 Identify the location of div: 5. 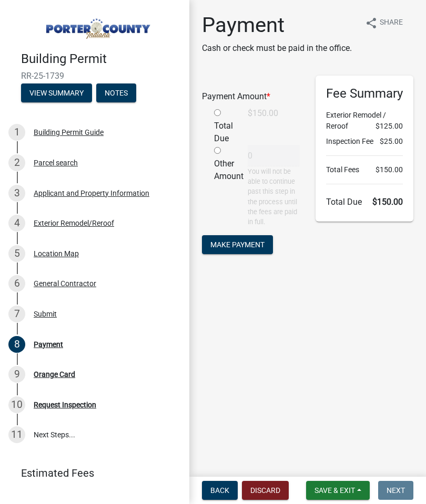
(17, 254).